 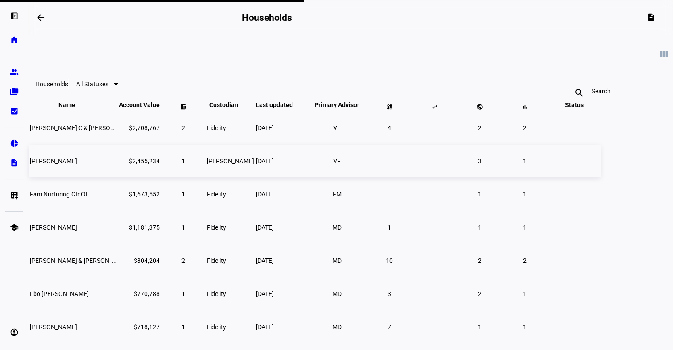 I want to click on span: 10, so click(x=389, y=261).